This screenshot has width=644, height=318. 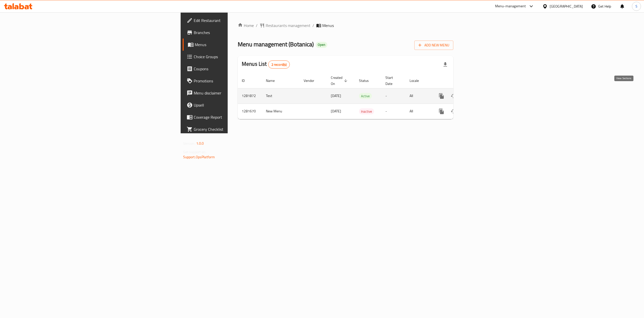 What do you see at coordinates (247, 80) in the screenshot?
I see `span: ID` at bounding box center [247, 80].